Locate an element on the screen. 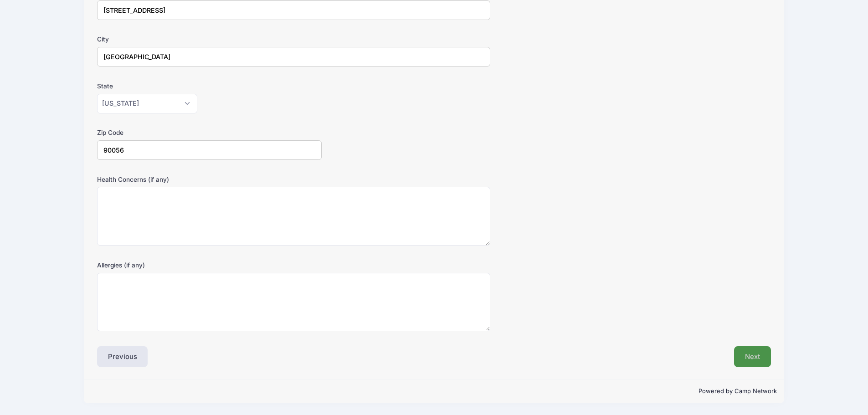  input: xxxxx is located at coordinates (209, 150).